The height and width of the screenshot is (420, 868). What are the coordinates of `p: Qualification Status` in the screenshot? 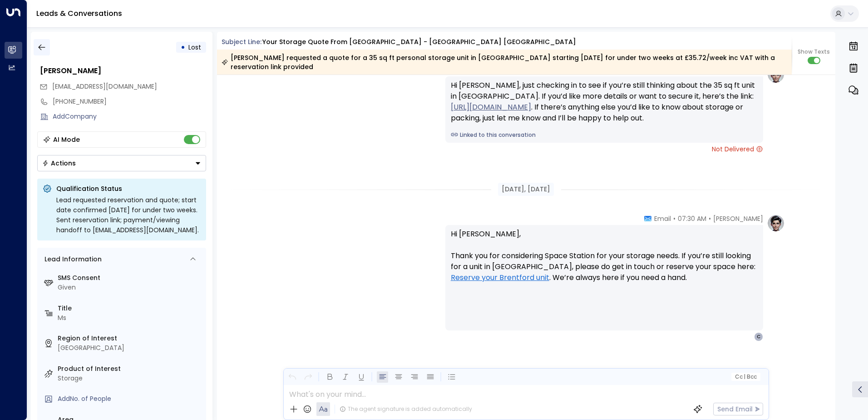 It's located at (128, 189).